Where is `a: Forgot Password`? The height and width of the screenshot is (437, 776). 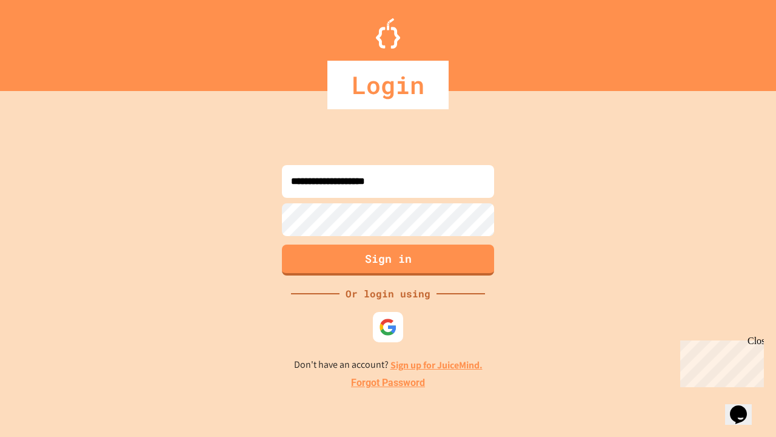
a: Forgot Password is located at coordinates (388, 383).